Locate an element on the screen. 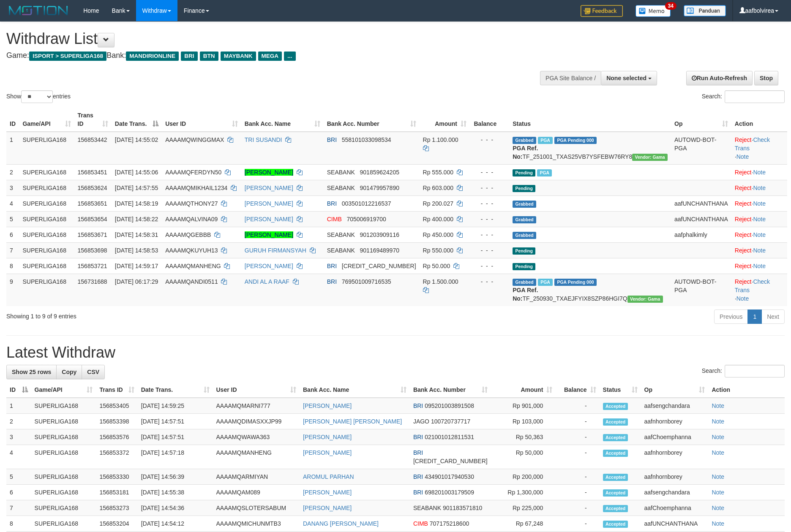  img: Feedback.jpg is located at coordinates (602, 11).